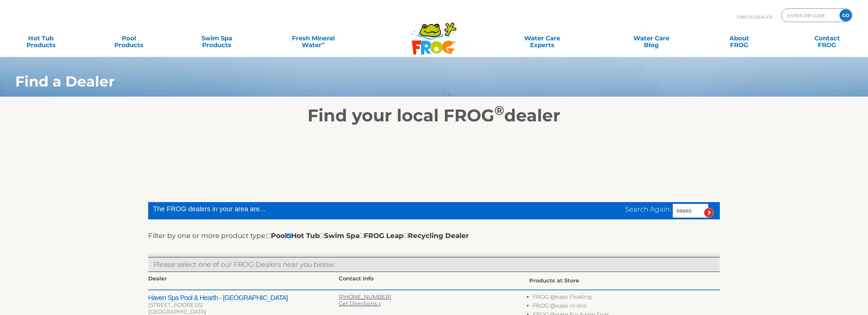 This screenshot has width=868, height=315. Describe the element at coordinates (368, 236) in the screenshot. I see `div: Pool Hot Tub Swim Spa FROG Leap Recycling Dealer` at that location.